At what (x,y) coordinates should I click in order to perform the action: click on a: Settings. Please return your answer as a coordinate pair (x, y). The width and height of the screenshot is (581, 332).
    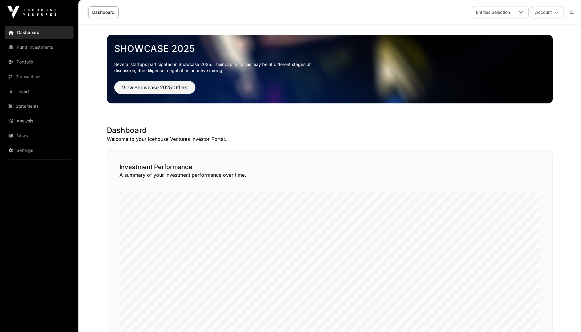
    Looking at the image, I should click on (39, 150).